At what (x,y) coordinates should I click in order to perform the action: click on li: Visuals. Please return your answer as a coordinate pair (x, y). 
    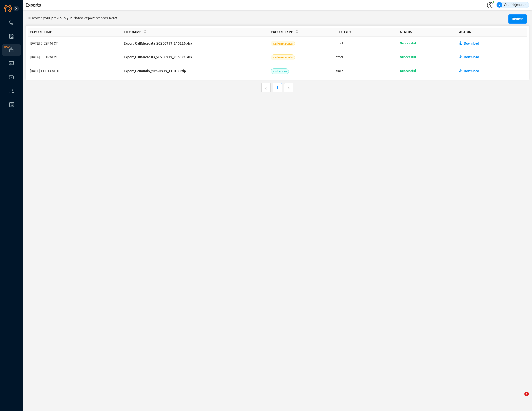
    Looking at the image, I should click on (11, 64).